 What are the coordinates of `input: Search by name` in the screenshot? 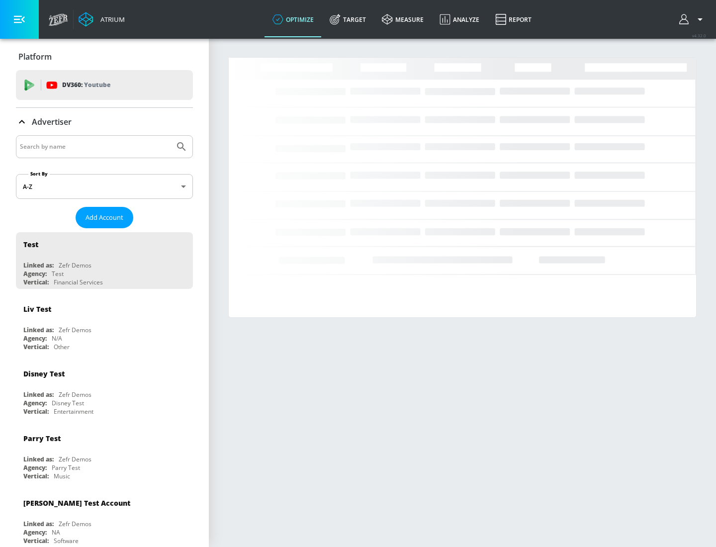 It's located at (95, 147).